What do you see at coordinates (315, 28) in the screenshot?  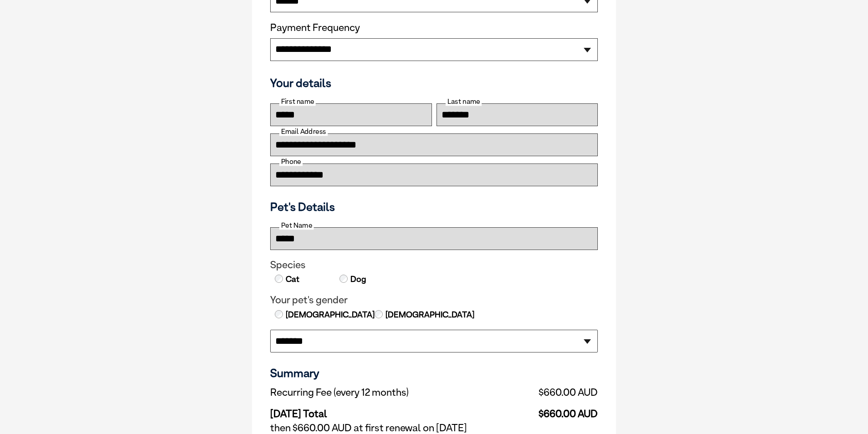 I see `label: Payment Frequency` at bounding box center [315, 28].